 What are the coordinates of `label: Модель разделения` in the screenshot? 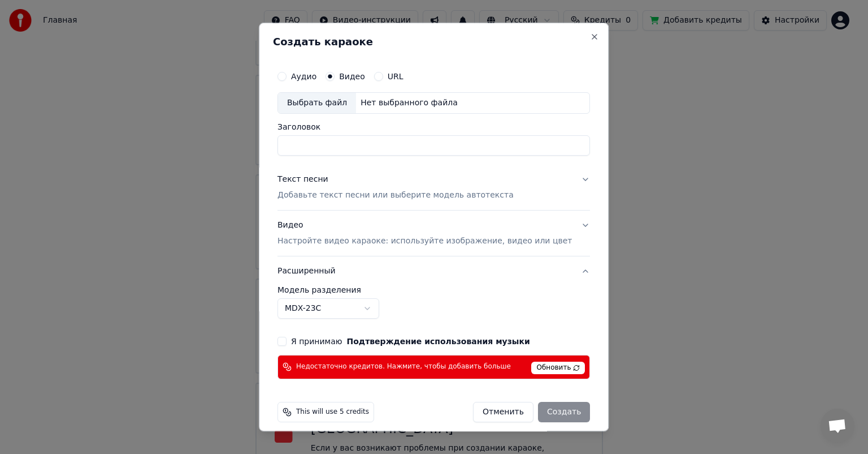 It's located at (433, 290).